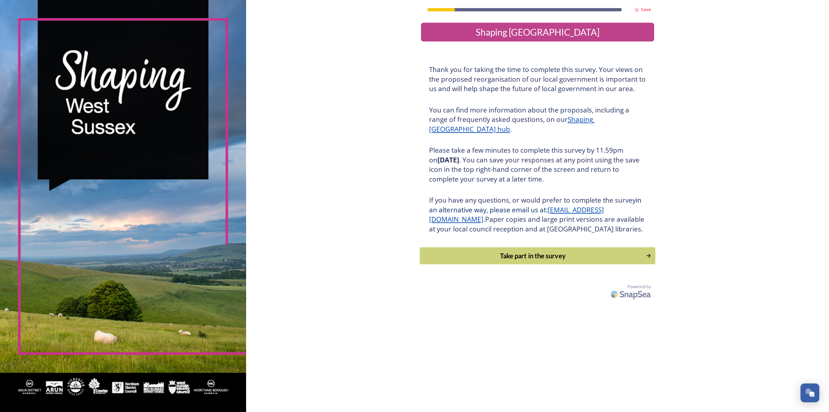  What do you see at coordinates (536, 205) in the screenshot?
I see `span: in an alternative way, please email us at:` at bounding box center [536, 205].